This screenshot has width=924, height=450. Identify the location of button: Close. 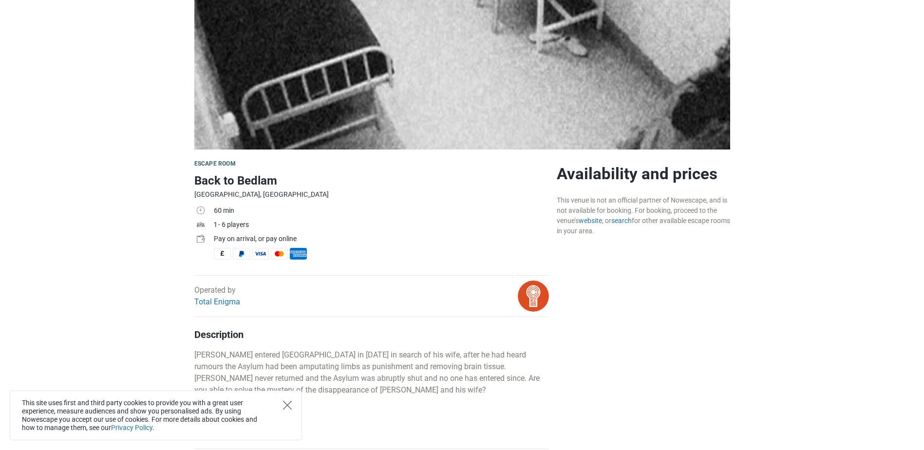
(287, 405).